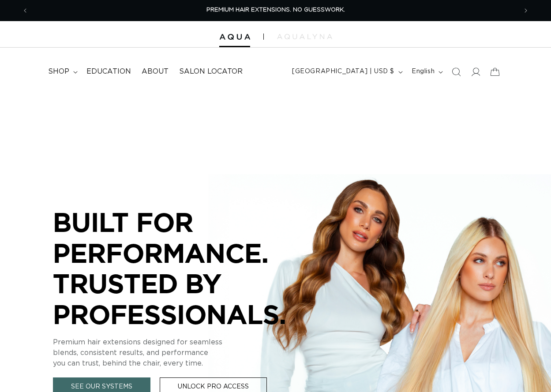 This screenshot has width=551, height=392. Describe the element at coordinates (235, 37) in the screenshot. I see `img: Aqua Hair Extensions` at that location.